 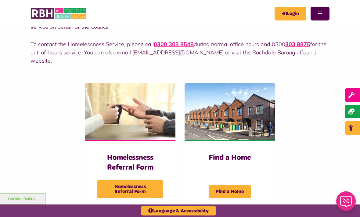 I want to click on span: Find a Home, so click(x=230, y=191).